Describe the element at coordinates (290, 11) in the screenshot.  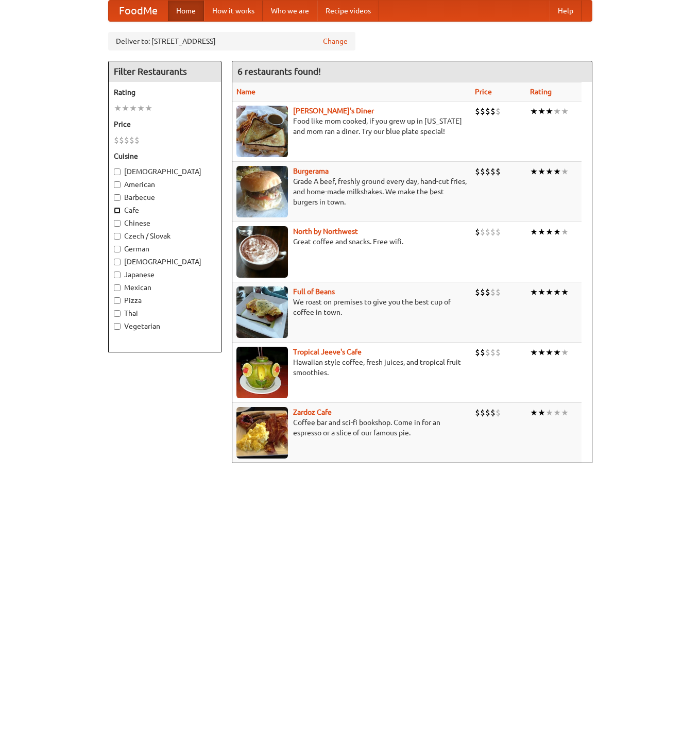
I see `a: Who we are` at that location.